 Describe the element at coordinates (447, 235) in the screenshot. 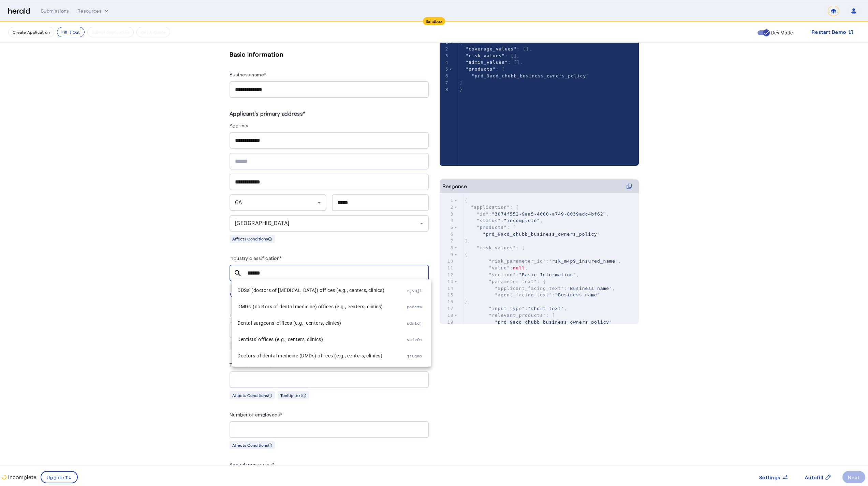

I see `div: 6` at that location.